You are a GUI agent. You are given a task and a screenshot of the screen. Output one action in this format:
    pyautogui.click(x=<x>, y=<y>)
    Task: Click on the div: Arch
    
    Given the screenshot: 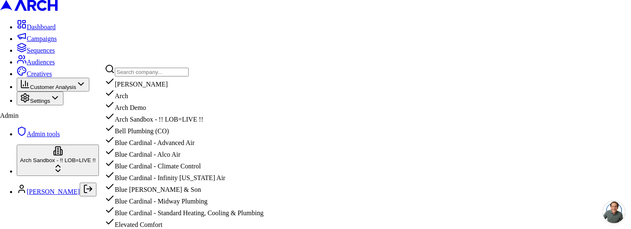 What is the action you would take?
    pyautogui.click(x=198, y=94)
    